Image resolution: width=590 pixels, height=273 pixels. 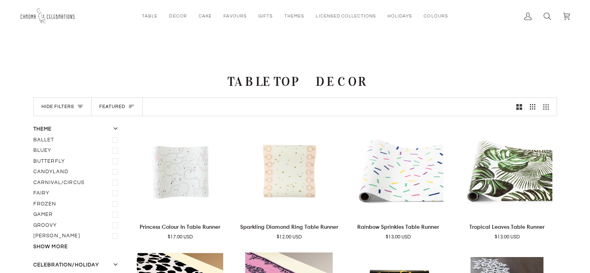 I want to click on span: Featured, so click(x=112, y=107).